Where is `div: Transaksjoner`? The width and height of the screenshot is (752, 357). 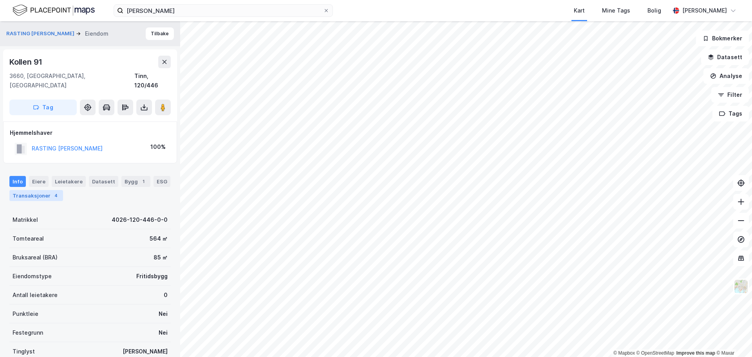 div: Transaksjoner is located at coordinates (36, 196).